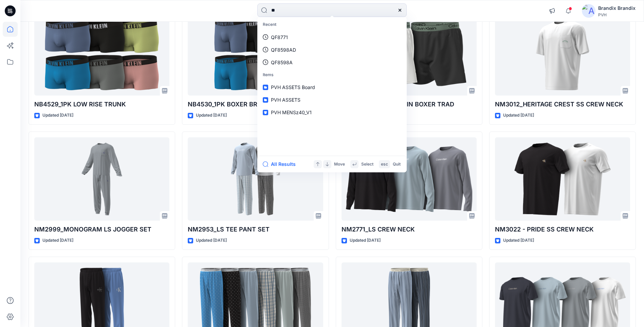 Image resolution: width=644 pixels, height=327 pixels. What do you see at coordinates (563, 230) in the screenshot?
I see `p: NM3022 - PRIDE SS CREW NECK` at bounding box center [563, 230].